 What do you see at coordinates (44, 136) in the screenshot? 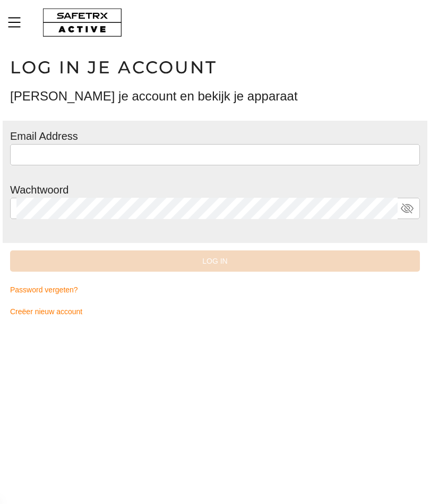
I see `label: Email Address` at bounding box center [44, 136].